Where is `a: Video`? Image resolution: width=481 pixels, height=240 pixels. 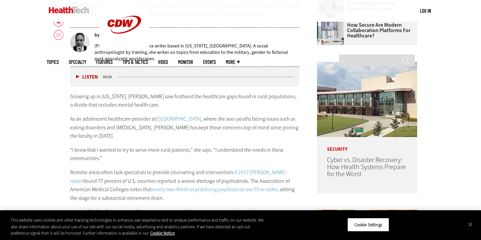
a: Video is located at coordinates (163, 62).